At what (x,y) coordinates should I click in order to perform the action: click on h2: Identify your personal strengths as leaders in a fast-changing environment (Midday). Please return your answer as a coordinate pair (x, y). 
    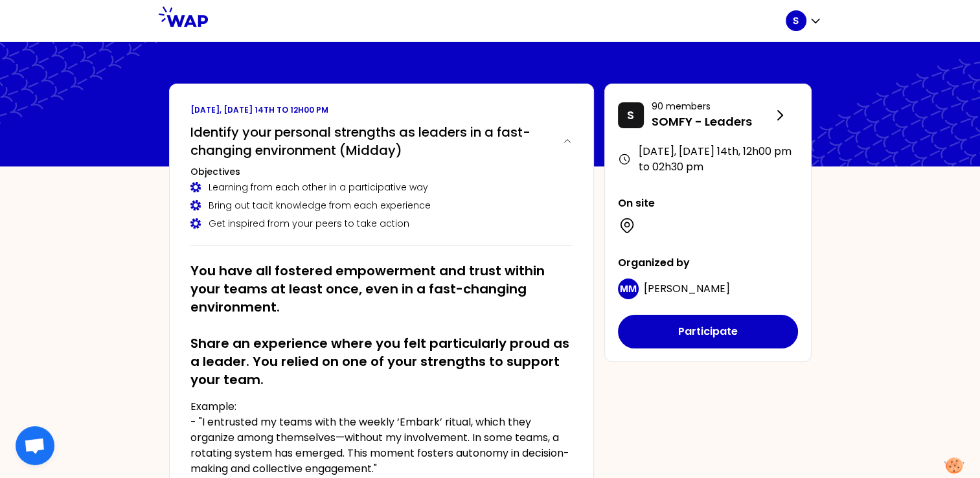
    Looking at the image, I should click on (371, 141).